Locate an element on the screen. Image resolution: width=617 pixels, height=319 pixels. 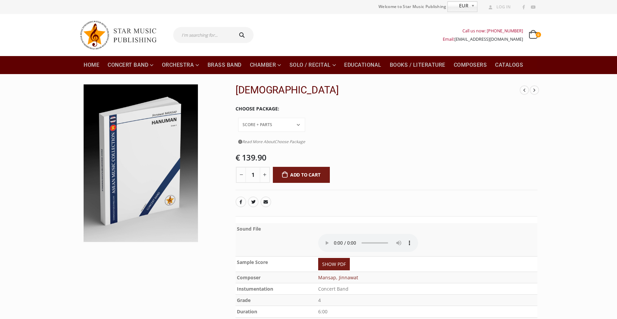
a: Mansap, Jinnawat is located at coordinates (338, 277).